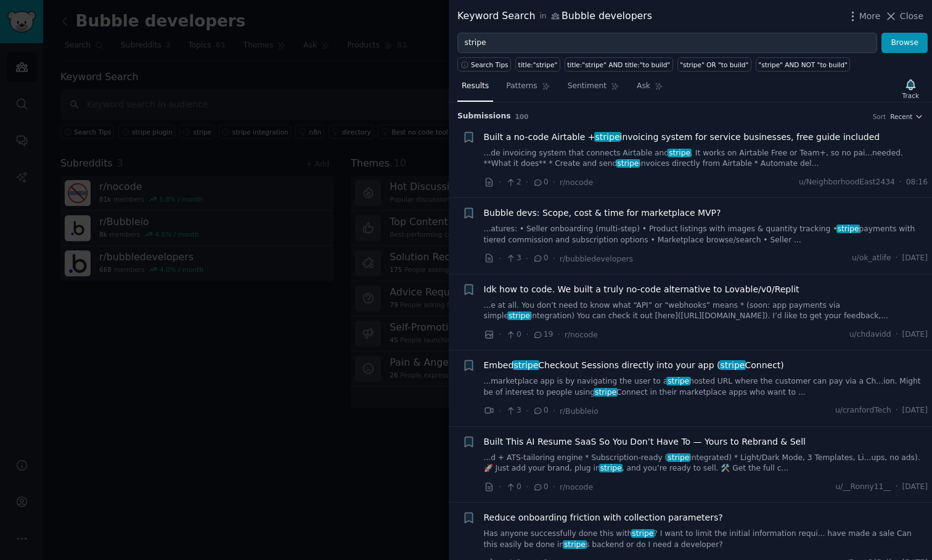 This screenshot has height=560, width=932. Describe the element at coordinates (714, 65) in the screenshot. I see `div: "stripe" OR "to build"` at that location.